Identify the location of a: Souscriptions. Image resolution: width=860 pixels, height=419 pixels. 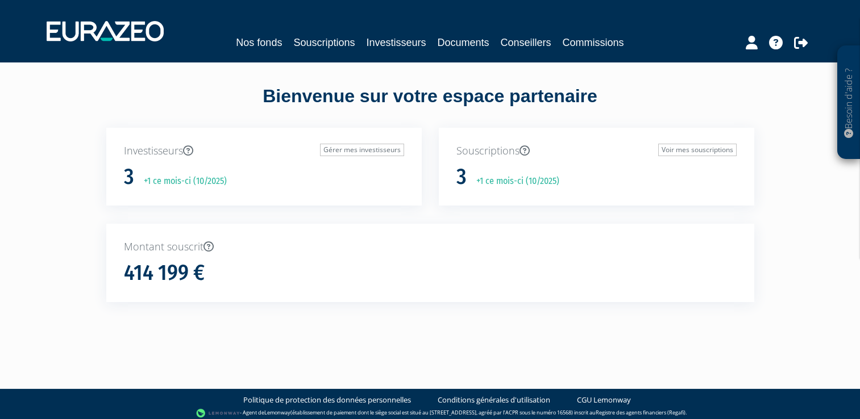
(324, 43).